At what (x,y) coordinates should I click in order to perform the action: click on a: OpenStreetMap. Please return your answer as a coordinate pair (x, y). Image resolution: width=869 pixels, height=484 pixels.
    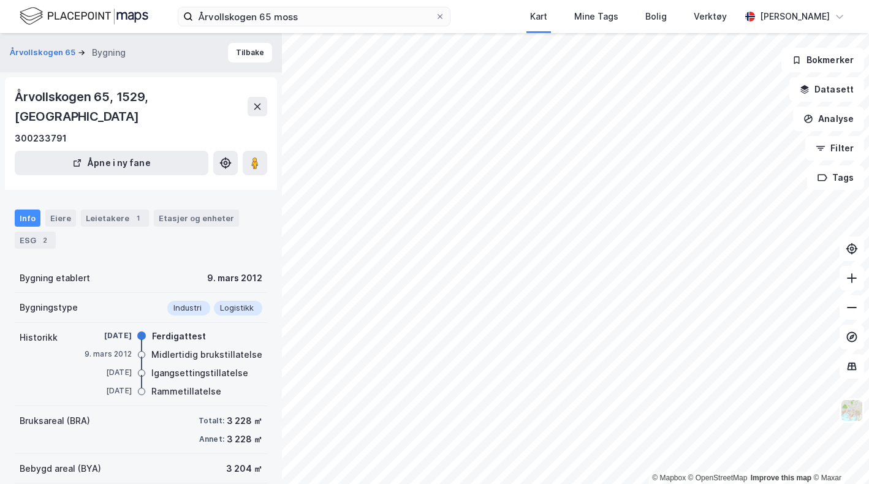
    Looking at the image, I should click on (717, 478).